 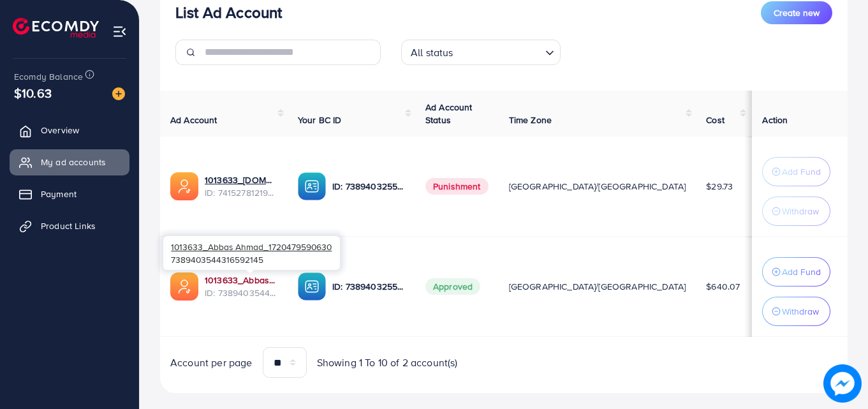 I want to click on span: Showing 1 To 10 of 2 account(s), so click(x=387, y=362).